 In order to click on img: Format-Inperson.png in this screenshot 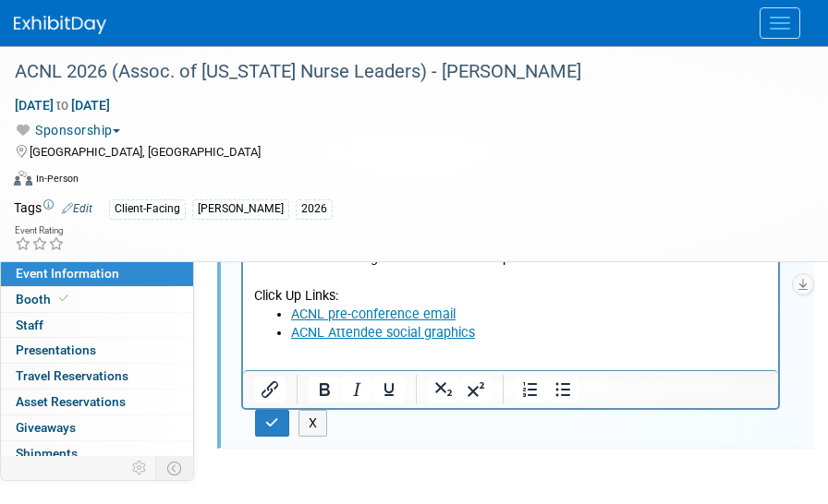, I will do `click(23, 178)`.